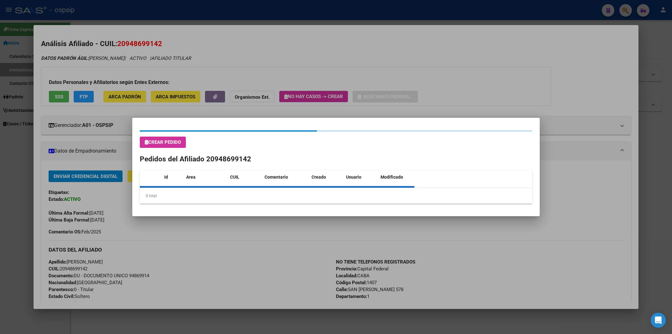  What do you see at coordinates (319, 177) in the screenshot?
I see `span: Creado` at bounding box center [319, 177].